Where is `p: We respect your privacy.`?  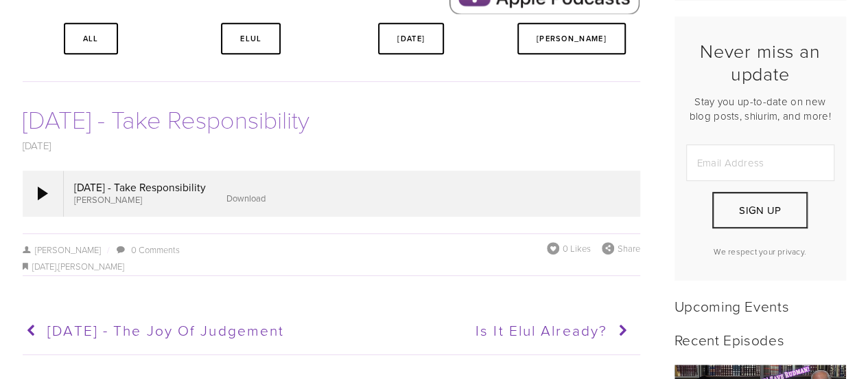 p: We respect your privacy. is located at coordinates (760, 251).